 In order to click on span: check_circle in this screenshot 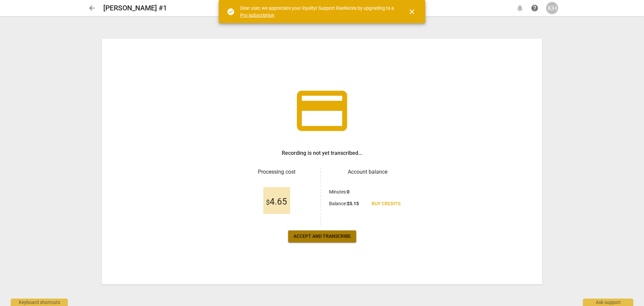, I will do `click(231, 12)`.